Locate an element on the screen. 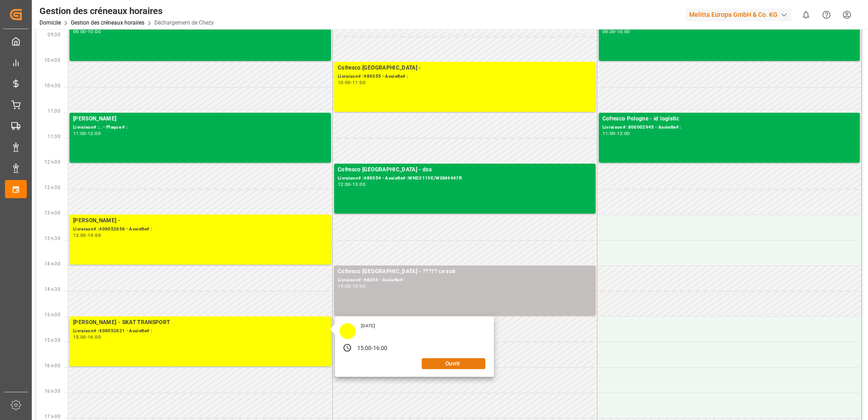  span: 10 h 30 is located at coordinates (52, 85).